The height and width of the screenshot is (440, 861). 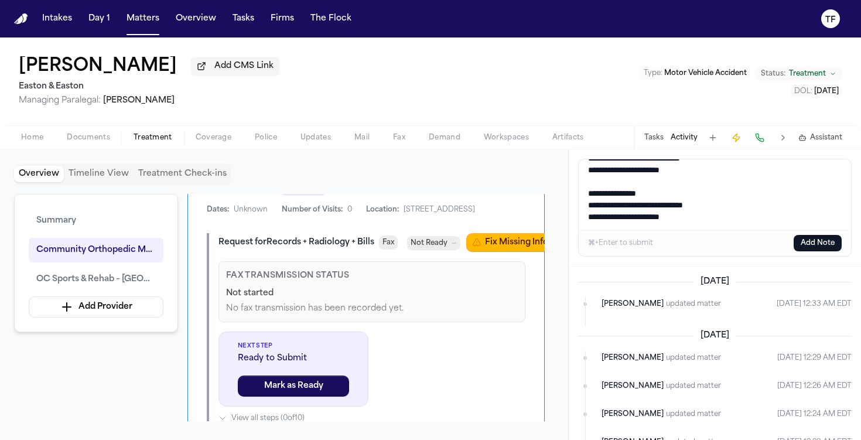 I want to click on button: Assistant, so click(x=820, y=138).